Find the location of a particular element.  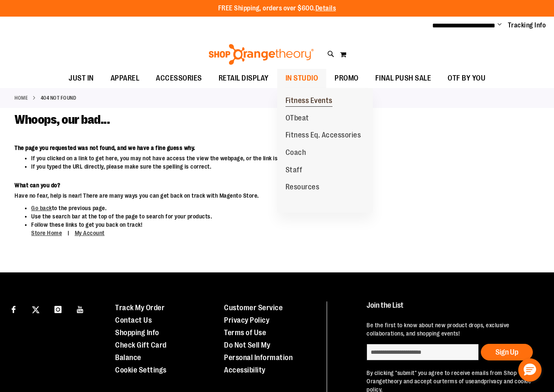

span: Fitness Eq. Accessories is located at coordinates (323, 136).